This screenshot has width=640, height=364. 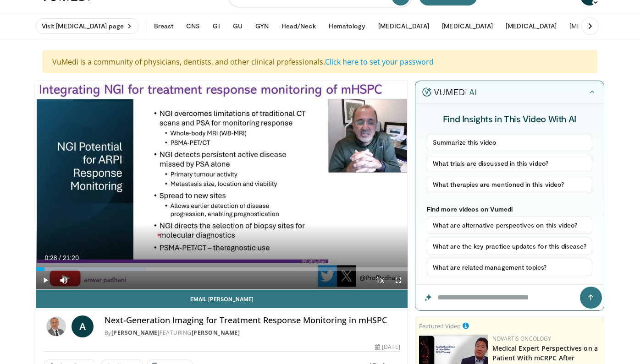 I want to click on button: Fullscreen, so click(x=399, y=280).